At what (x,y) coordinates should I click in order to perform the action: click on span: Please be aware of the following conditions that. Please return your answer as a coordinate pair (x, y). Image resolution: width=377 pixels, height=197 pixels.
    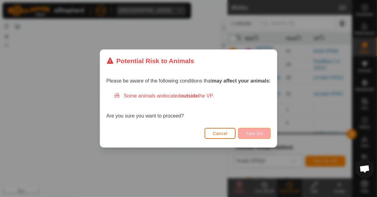
    Looking at the image, I should click on (189, 81).